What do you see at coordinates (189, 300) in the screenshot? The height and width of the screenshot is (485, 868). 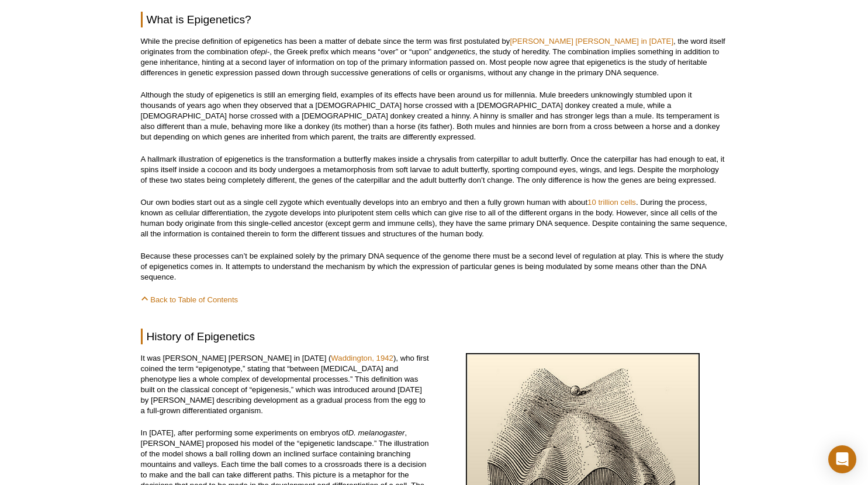 I see `a: Back to Table of Contents` at bounding box center [189, 300].